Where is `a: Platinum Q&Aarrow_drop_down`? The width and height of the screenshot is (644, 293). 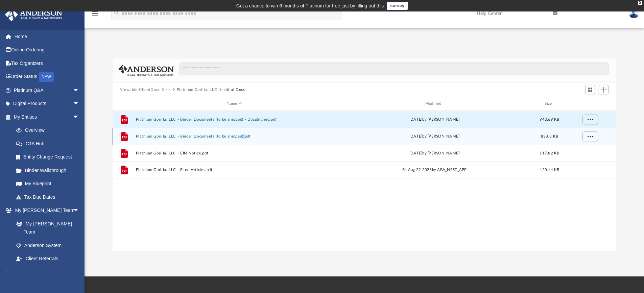 a: Platinum Q&Aarrow_drop_down is located at coordinates (47, 90).